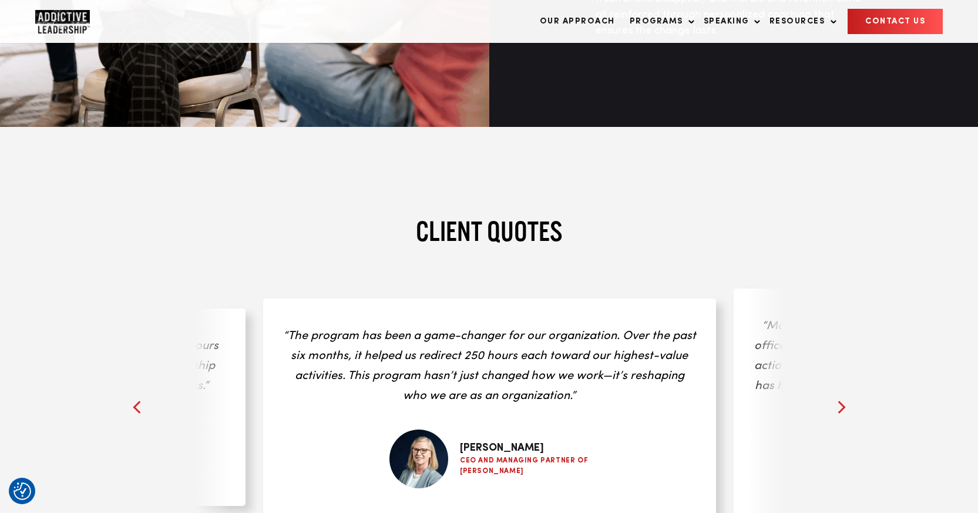 Image resolution: width=978 pixels, height=513 pixels. I want to click on a: Home, so click(70, 22).